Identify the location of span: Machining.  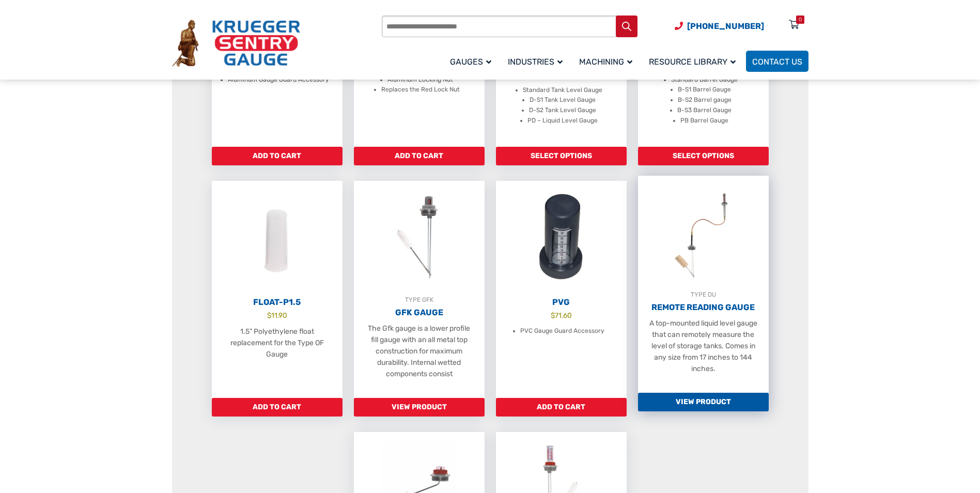
(606, 62).